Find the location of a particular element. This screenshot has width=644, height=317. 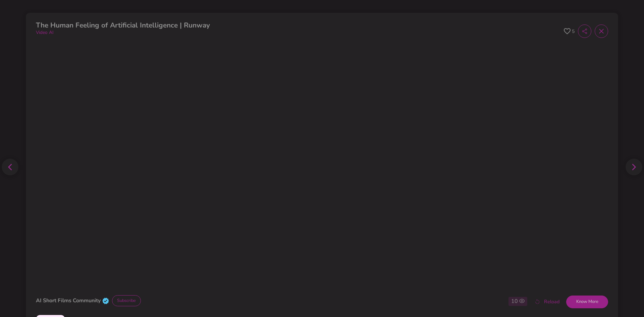

span: Subscribe is located at coordinates (126, 301).